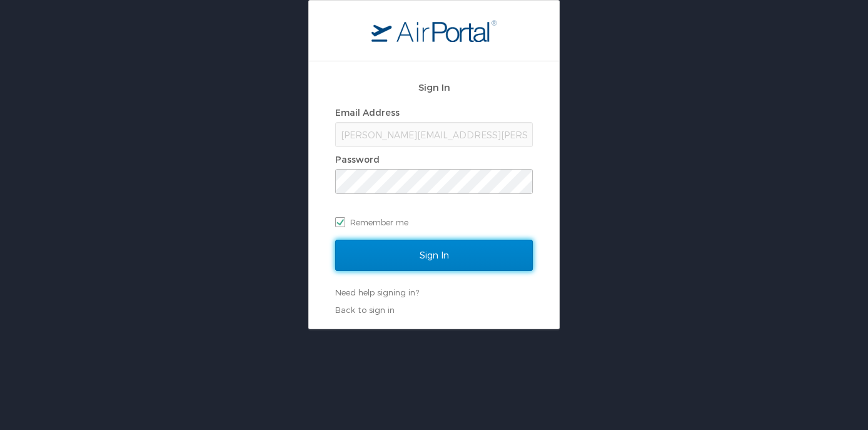 This screenshot has width=868, height=430. I want to click on img: logo, so click(434, 31).